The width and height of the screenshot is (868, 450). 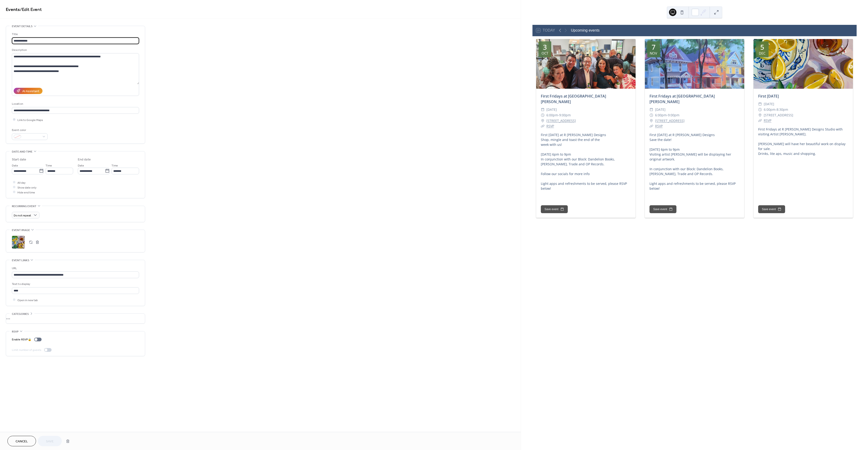 I want to click on div: Title, so click(x=75, y=34).